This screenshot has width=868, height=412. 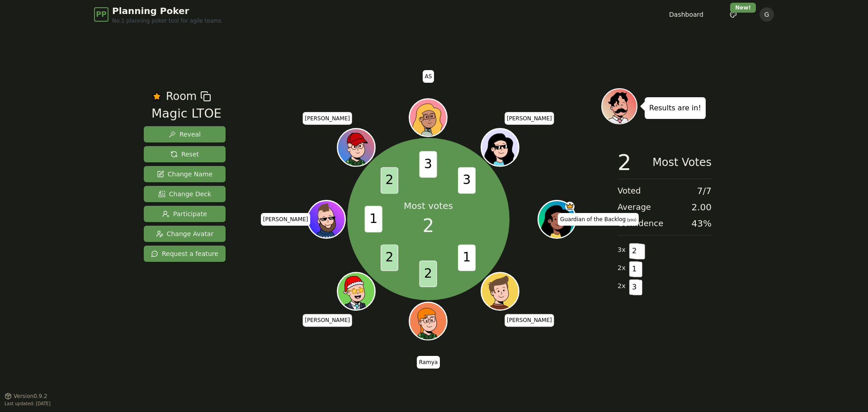 What do you see at coordinates (184, 213) in the screenshot?
I see `button: Participate` at bounding box center [184, 213].